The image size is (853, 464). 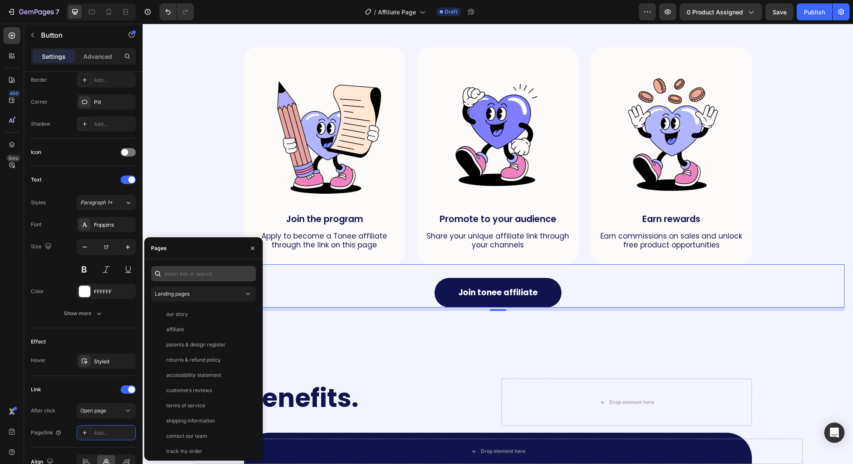 What do you see at coordinates (39, 102) in the screenshot?
I see `div: Corner` at bounding box center [39, 102].